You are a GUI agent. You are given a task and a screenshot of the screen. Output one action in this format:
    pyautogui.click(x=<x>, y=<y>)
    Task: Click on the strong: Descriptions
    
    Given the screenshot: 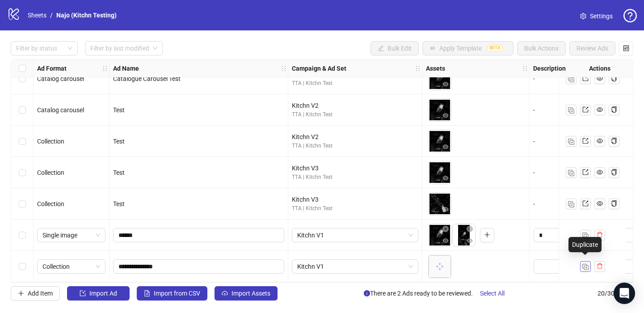 What is the action you would take?
    pyautogui.click(x=552, y=69)
    